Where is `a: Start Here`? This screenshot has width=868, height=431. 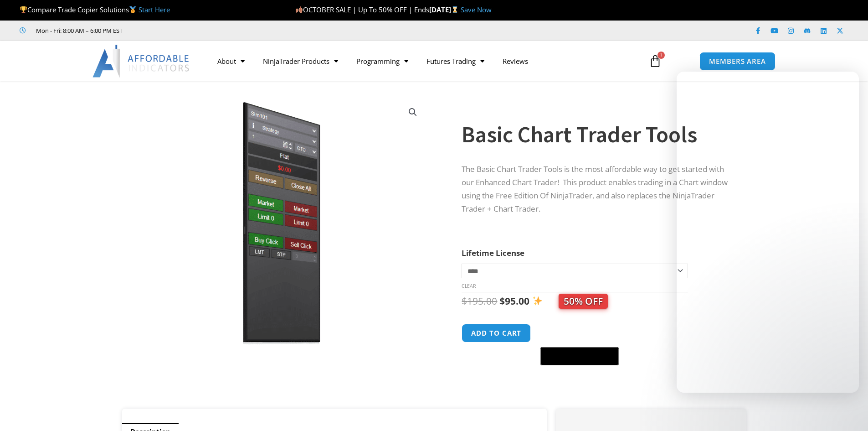 a: Start Here is located at coordinates (154, 10).